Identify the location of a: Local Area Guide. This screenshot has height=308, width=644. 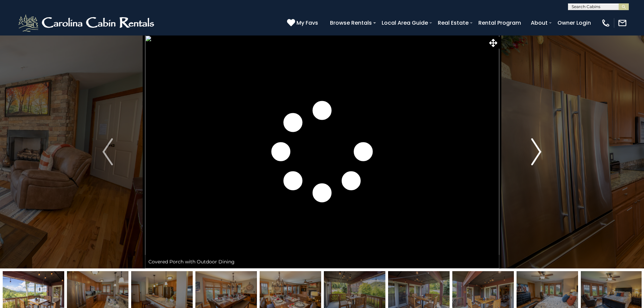
(405, 23).